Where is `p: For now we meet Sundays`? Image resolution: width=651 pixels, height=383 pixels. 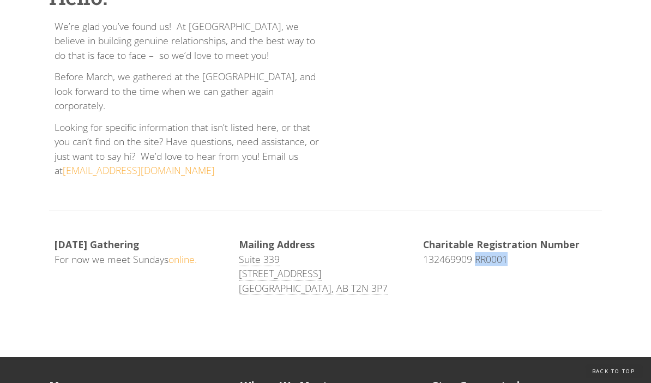
p: For now we meet Sundays is located at coordinates (141, 252).